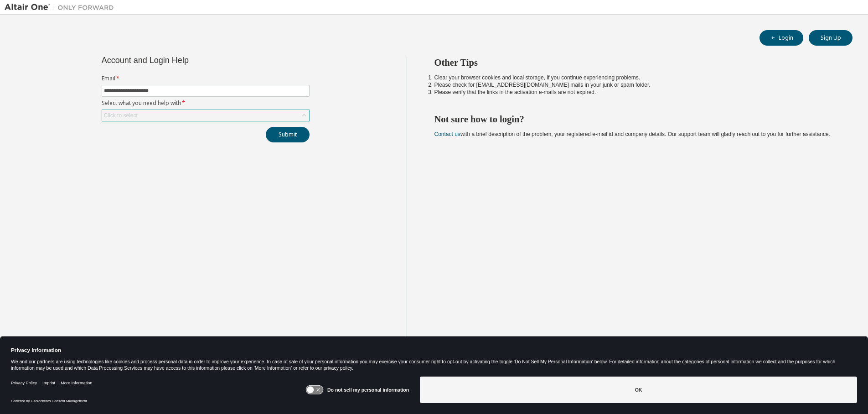 The width and height of the screenshot is (868, 414). What do you see at coordinates (205, 78) in the screenshot?
I see `label: Email` at bounding box center [205, 78].